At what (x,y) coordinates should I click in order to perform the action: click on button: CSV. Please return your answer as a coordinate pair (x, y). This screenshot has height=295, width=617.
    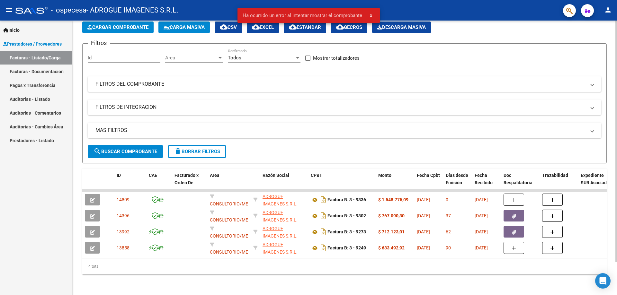
    Looking at the image, I should click on (228, 27).